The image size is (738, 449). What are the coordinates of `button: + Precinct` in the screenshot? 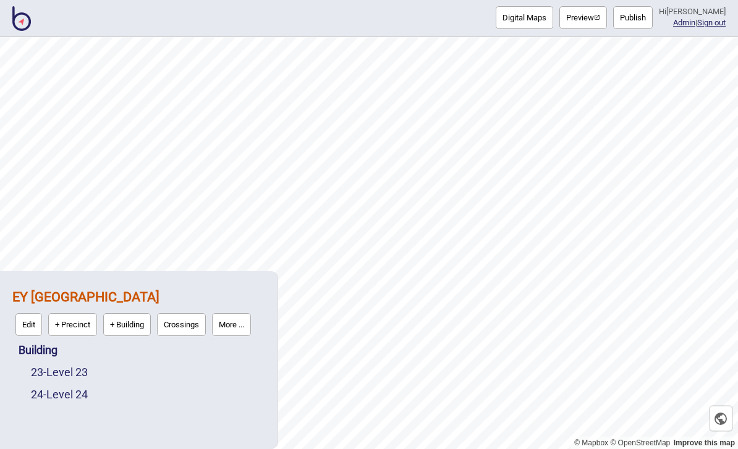 It's located at (72, 324).